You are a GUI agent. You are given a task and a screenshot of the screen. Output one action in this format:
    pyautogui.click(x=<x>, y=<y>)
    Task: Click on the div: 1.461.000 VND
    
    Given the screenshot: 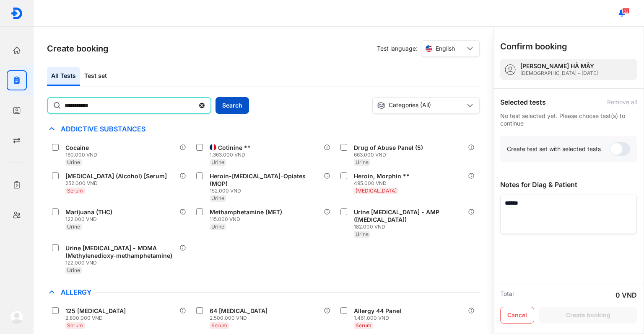 What is the action you would take?
    pyautogui.click(x=379, y=318)
    